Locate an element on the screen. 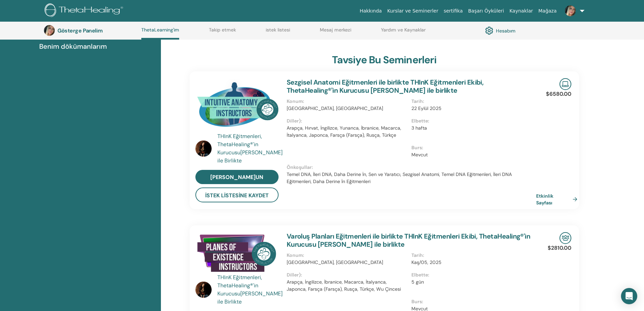  a: Yardım ve Kaynaklar is located at coordinates (403, 33).